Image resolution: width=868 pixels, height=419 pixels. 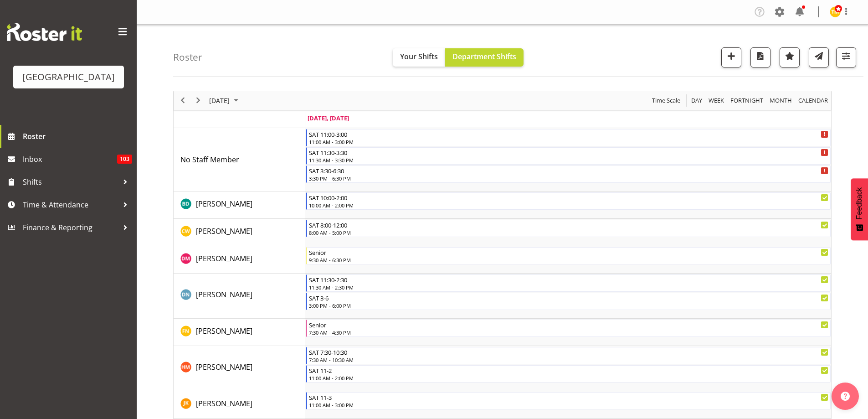 What do you see at coordinates (568, 305) in the screenshot?
I see `div: 3:00 PM - 6:00 PM` at bounding box center [568, 305].